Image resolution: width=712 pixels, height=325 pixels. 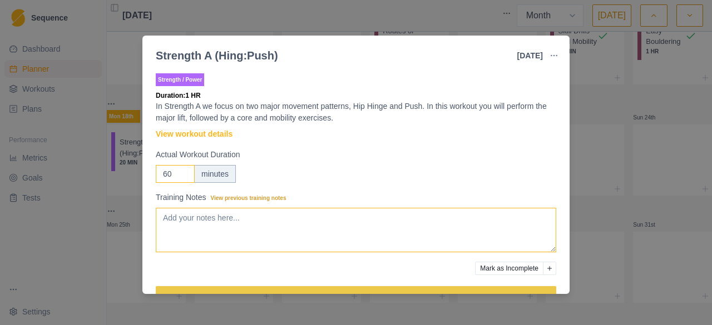 What do you see at coordinates (180, 80) in the screenshot?
I see `p: Strength / Power` at bounding box center [180, 80].